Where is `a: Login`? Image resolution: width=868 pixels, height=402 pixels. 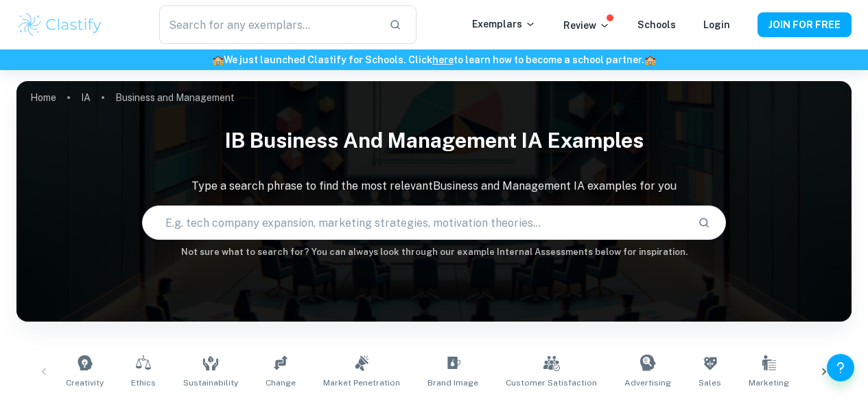 a: Login is located at coordinates (716, 25).